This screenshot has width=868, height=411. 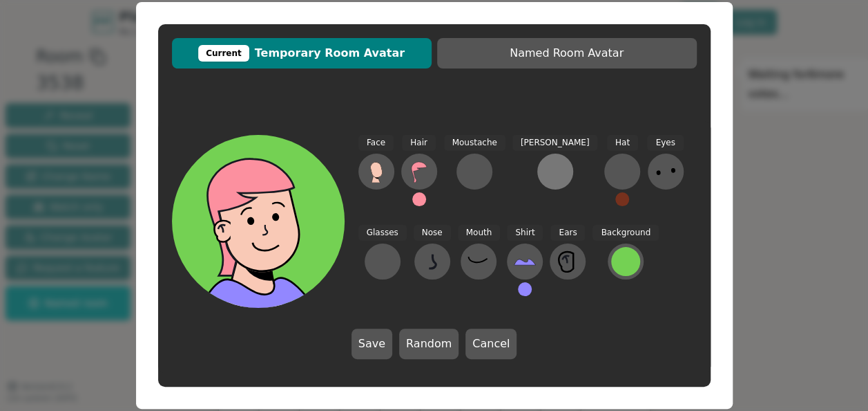 What do you see at coordinates (622, 142) in the screenshot?
I see `span: Hat` at bounding box center [622, 142].